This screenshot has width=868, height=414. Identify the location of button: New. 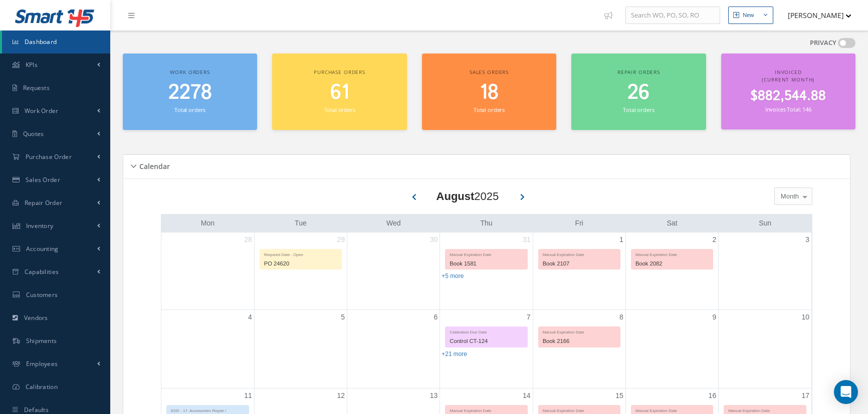
(750, 15).